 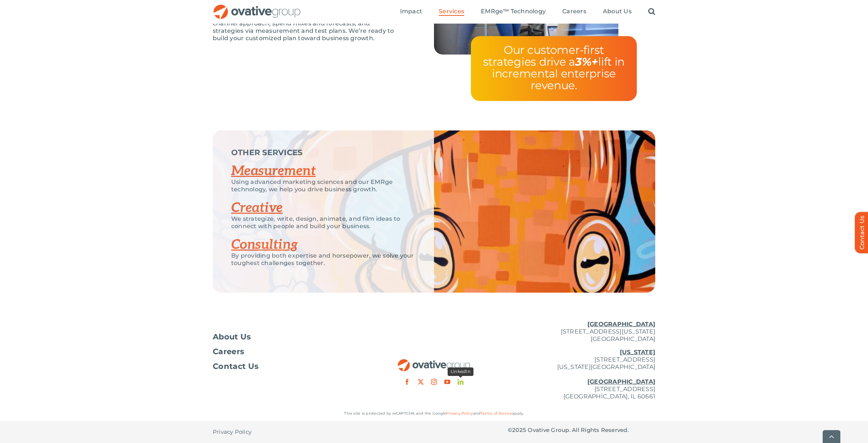 I want to click on a: EMRge™ Technology, so click(x=513, y=12).